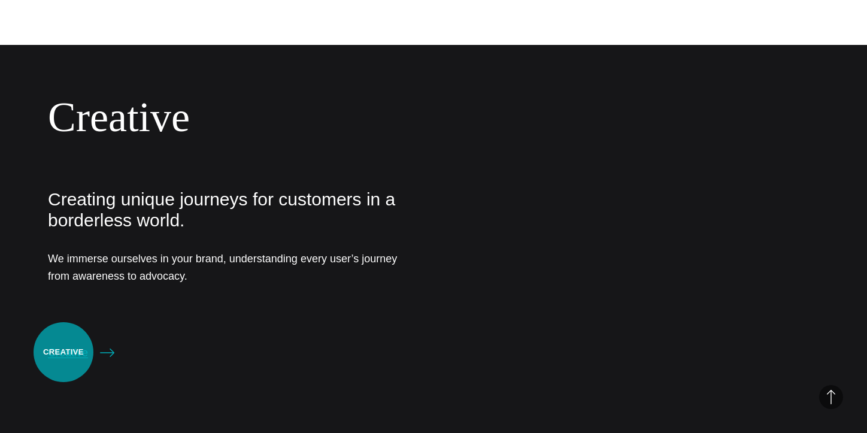 The height and width of the screenshot is (433, 867). What do you see at coordinates (235, 267) in the screenshot?
I see `p: We immerse ourselves in your brand, understanding every user’s journey from awareness to advocacy.` at bounding box center [235, 267].